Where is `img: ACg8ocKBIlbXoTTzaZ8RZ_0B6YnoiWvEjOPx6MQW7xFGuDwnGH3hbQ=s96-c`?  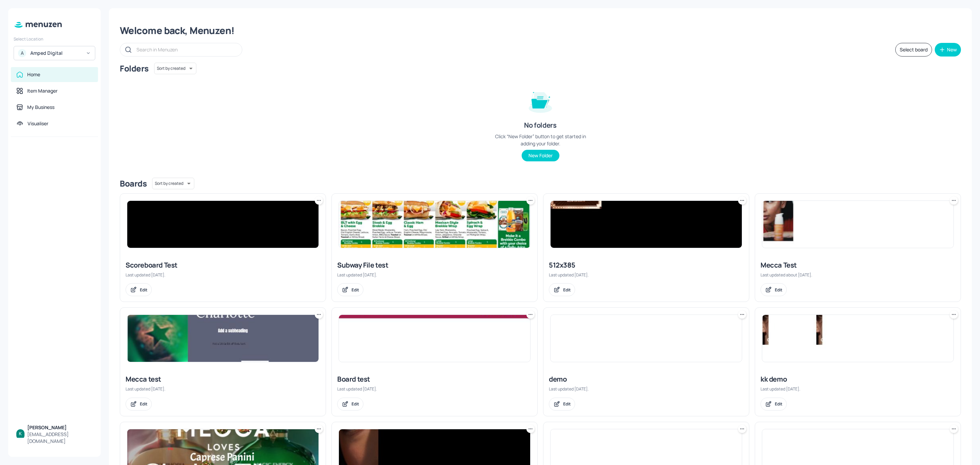
img: ACg8ocKBIlbXoTTzaZ8RZ_0B6YnoiWvEjOPx6MQW7xFGuDwnGH3hbQ=s96-c is located at coordinates (20, 433).